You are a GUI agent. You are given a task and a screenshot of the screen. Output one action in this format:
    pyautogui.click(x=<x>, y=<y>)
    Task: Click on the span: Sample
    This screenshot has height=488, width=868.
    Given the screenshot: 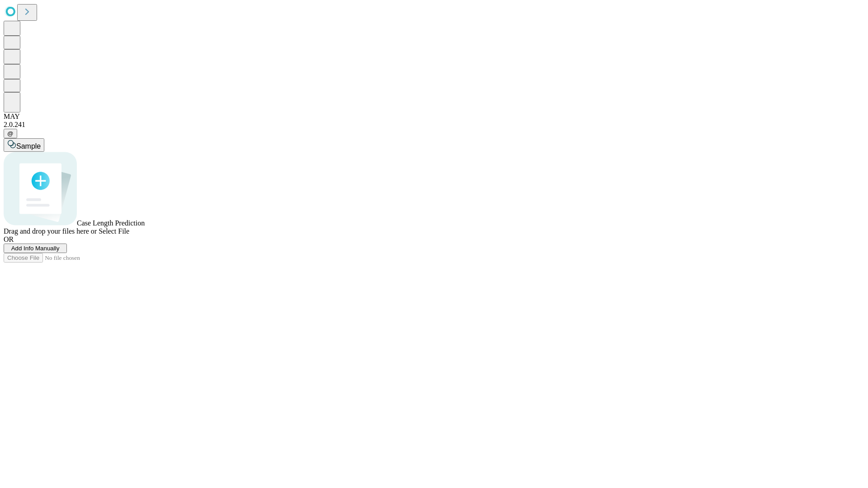 What is the action you would take?
    pyautogui.click(x=29, y=146)
    